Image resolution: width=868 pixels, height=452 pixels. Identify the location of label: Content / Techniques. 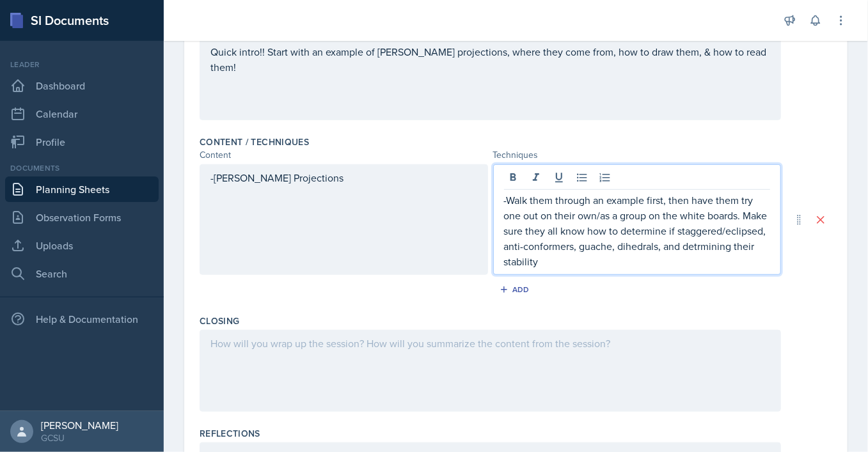
(254, 142).